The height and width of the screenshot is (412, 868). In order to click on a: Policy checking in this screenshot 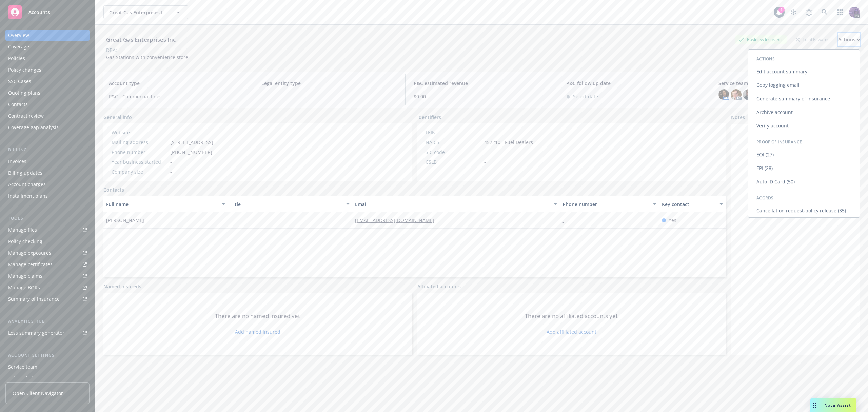, I will do `click(48, 242)`.